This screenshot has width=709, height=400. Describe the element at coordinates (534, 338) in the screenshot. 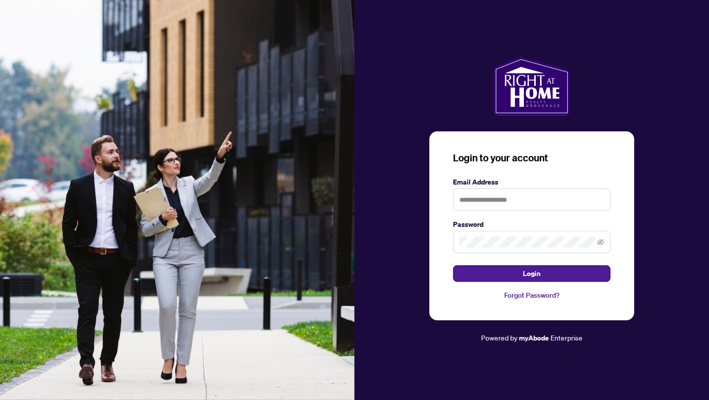

I see `a: myAbode` at that location.